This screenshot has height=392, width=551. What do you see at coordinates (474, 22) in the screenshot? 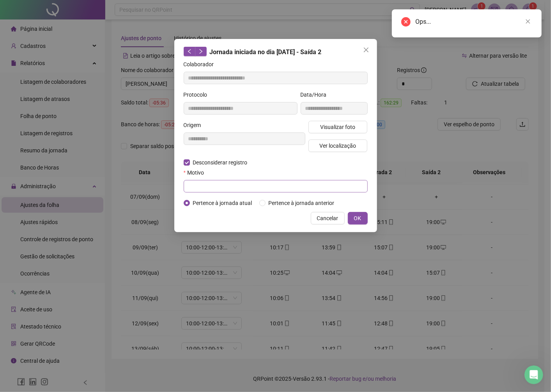
I see `div: Ops...` at bounding box center [474, 22].